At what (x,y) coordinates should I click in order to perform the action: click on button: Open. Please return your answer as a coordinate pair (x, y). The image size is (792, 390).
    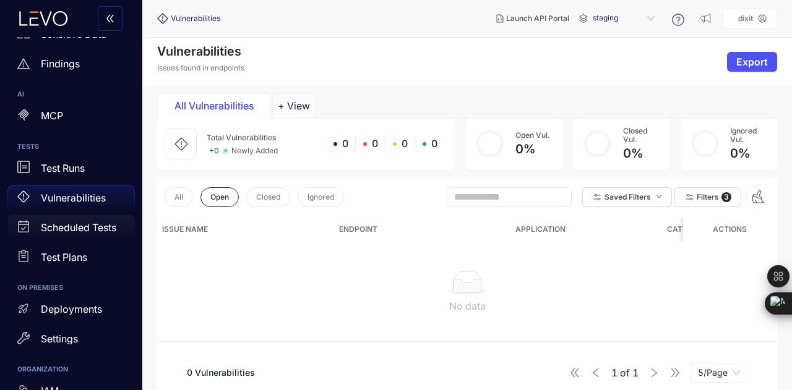
    Looking at the image, I should click on (220, 197).